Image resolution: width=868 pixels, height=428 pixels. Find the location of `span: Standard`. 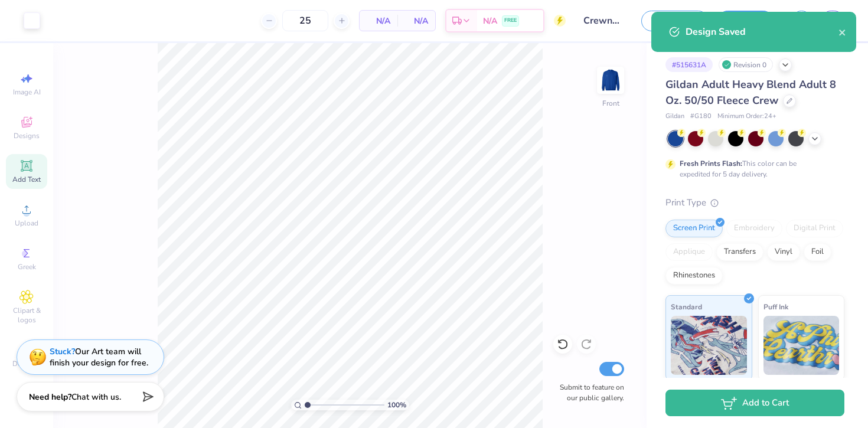

span: Standard is located at coordinates (686, 307).